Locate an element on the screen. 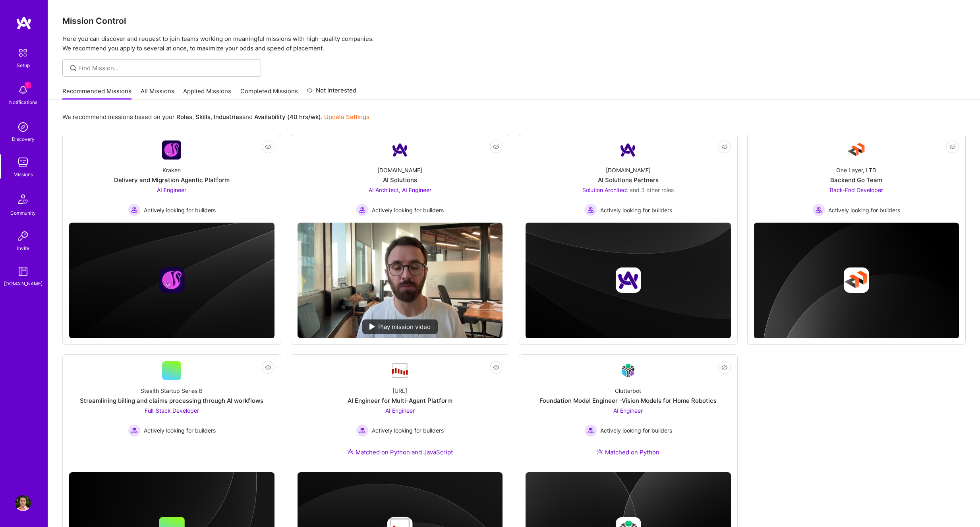  img: setup is located at coordinates (23, 52).